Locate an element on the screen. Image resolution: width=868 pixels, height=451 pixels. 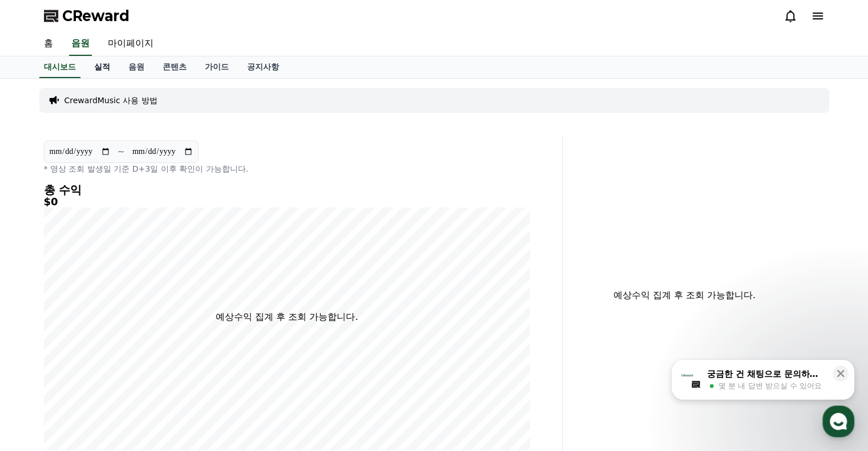
a: 공지사항 is located at coordinates (263, 68).